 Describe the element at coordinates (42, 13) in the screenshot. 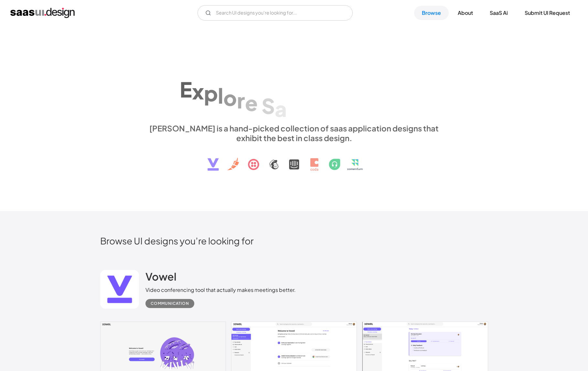

I see `a: home` at that location.